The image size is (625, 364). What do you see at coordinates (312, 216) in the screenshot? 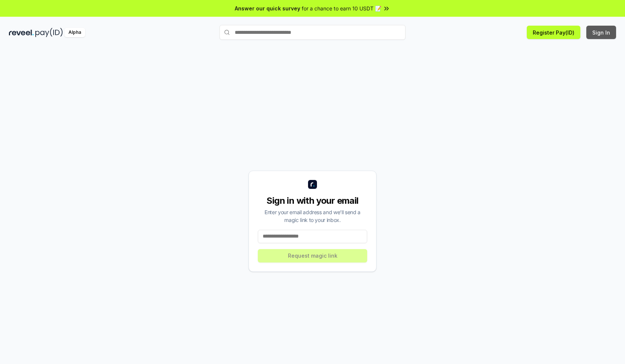
I see `div: Enter your email address and we’ll send a magic link to your inbox.` at bounding box center [312, 216].